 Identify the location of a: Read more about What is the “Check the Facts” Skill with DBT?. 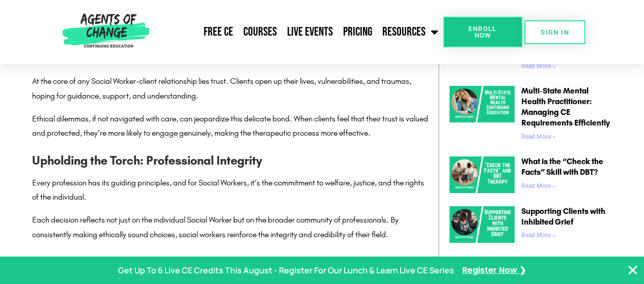
(538, 186).